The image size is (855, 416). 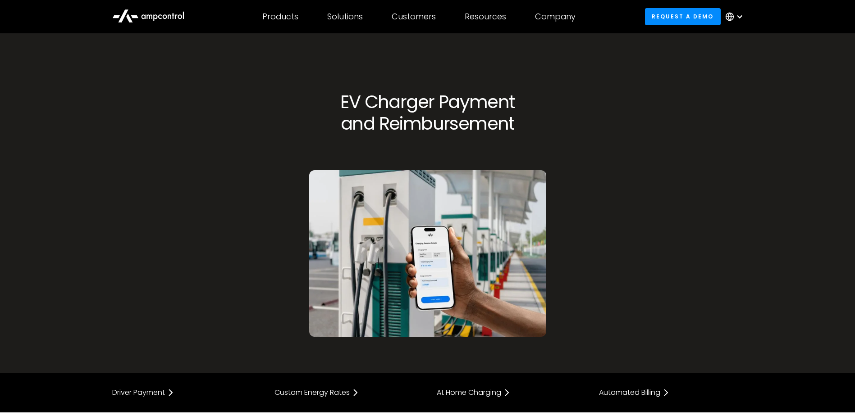 I want to click on img: Driver app for ev charger payment, so click(x=428, y=254).